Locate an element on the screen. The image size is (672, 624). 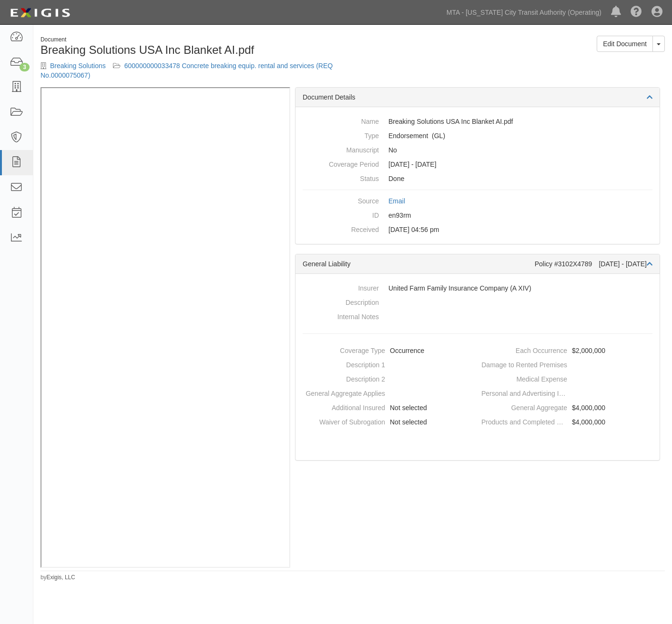
dt: Waiver of Subrogation is located at coordinates (342, 420).